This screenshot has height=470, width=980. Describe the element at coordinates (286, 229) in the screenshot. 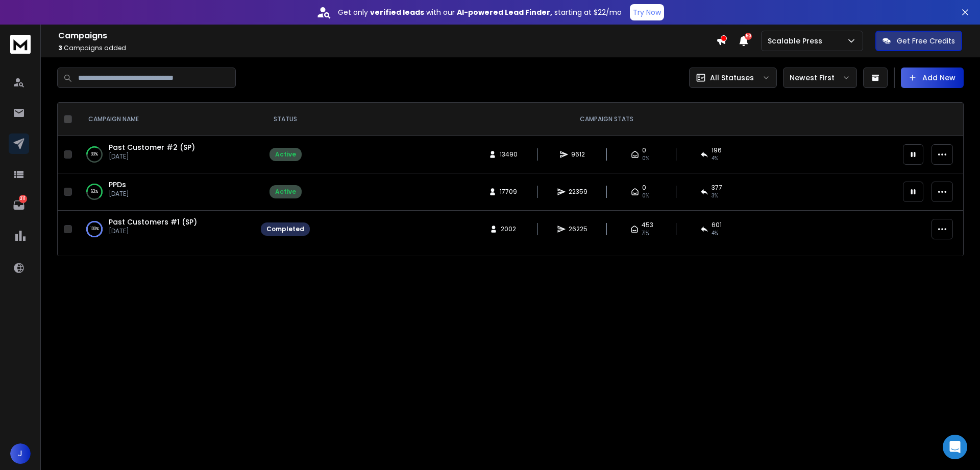

I see `div: Completed` at that location.